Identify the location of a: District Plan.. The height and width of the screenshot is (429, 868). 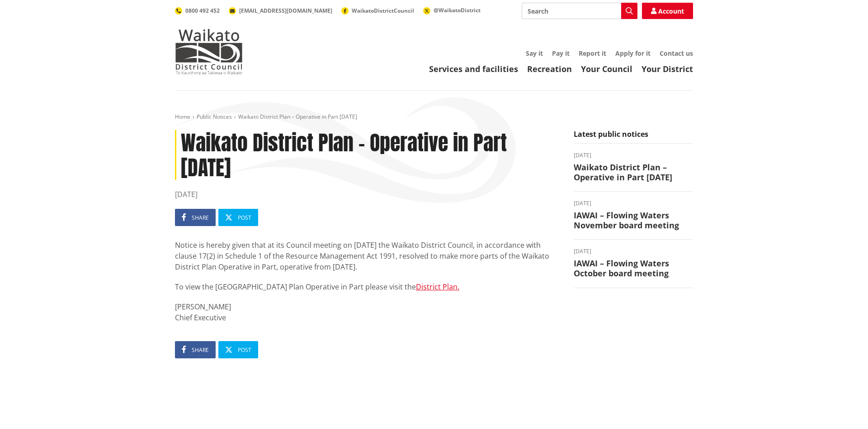
(438, 287).